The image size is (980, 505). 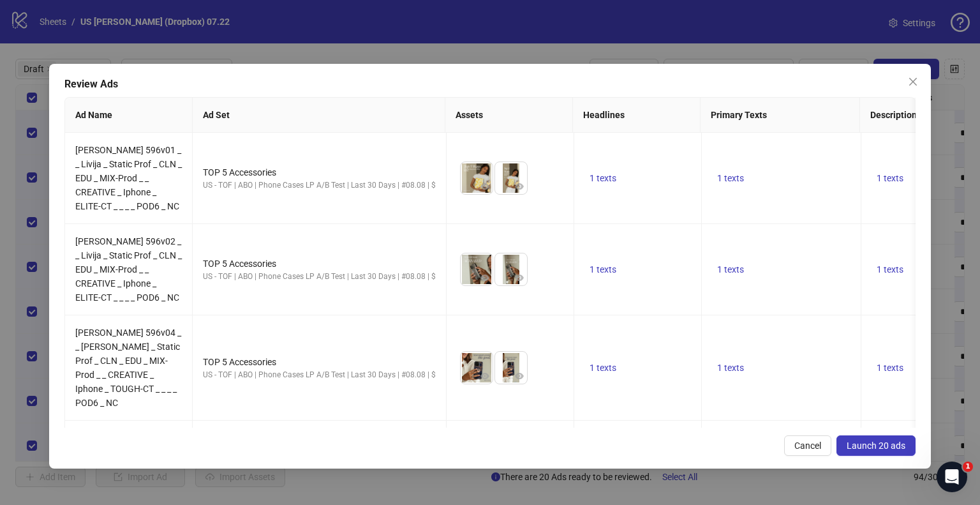 I want to click on span: 1, so click(x=968, y=467).